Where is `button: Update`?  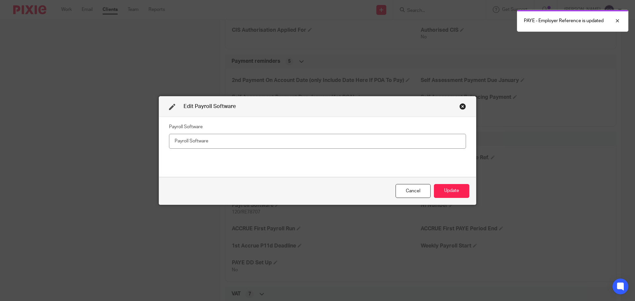 button: Update is located at coordinates (451, 191).